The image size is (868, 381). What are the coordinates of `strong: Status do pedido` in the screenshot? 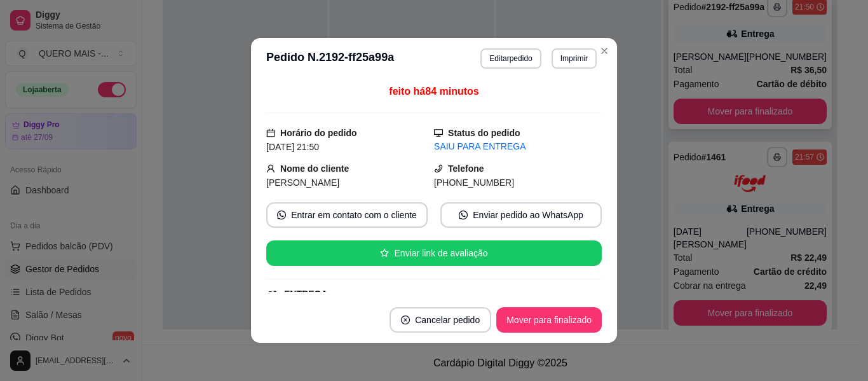 It's located at (484, 133).